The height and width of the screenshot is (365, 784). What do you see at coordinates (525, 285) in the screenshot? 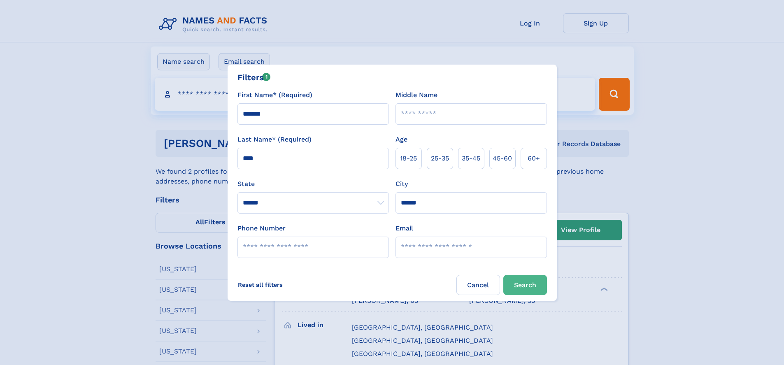
I see `button: Search` at bounding box center [525, 285].